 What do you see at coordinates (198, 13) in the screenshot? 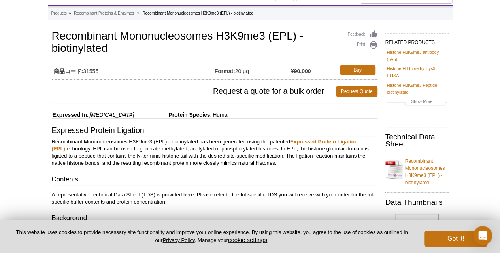
I see `li: Recombinant Mononucleosomes H3K9me3 (EPL) - biotinylated` at bounding box center [198, 13].